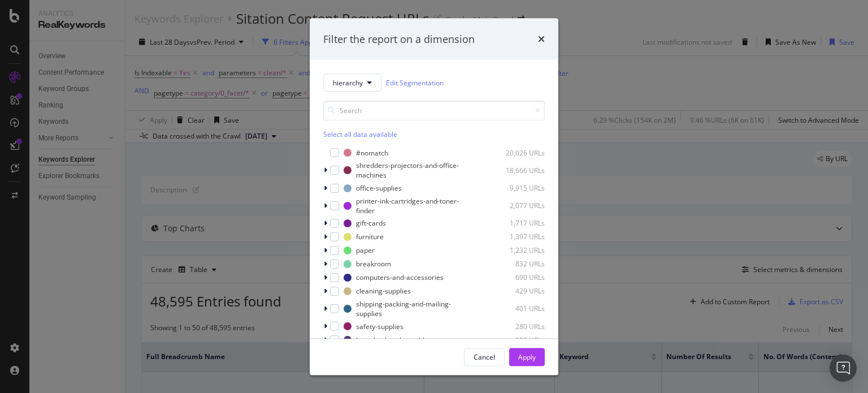 This screenshot has width=868, height=393. What do you see at coordinates (416, 309) in the screenshot?
I see `div: shipping-packing-and-mailing-supplies` at bounding box center [416, 309].